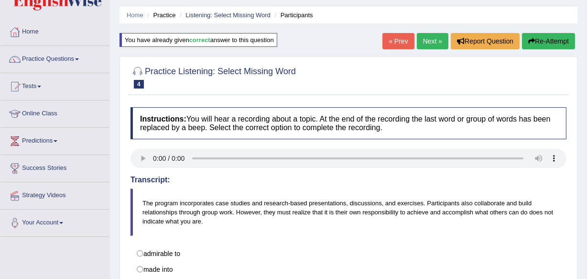 The height and width of the screenshot is (279, 587). What do you see at coordinates (228, 15) in the screenshot?
I see `a: Listening: Select Missing Word` at bounding box center [228, 15].